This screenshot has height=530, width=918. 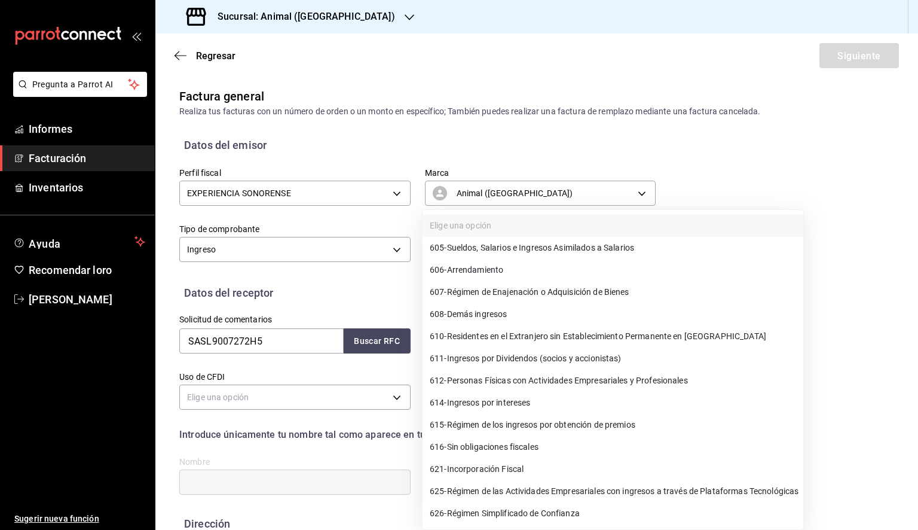 What do you see at coordinates (533, 424) in the screenshot?
I see `span: 615 - Régimen de los ingresos por obtención de premios` at bounding box center [533, 424].